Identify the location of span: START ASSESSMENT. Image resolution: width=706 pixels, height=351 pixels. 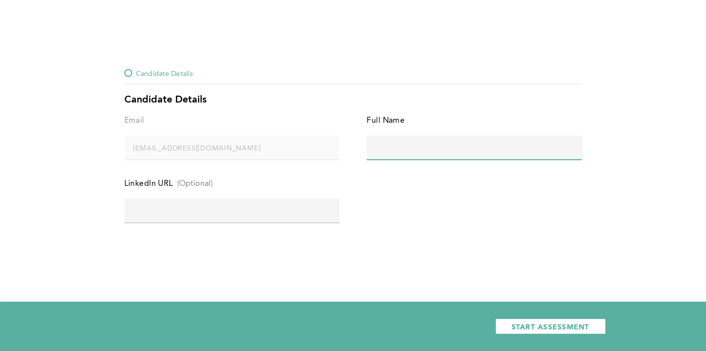
(551, 327).